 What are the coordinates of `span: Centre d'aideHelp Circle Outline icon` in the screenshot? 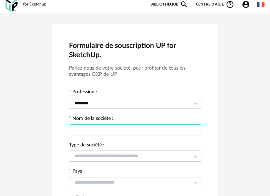 It's located at (215, 4).